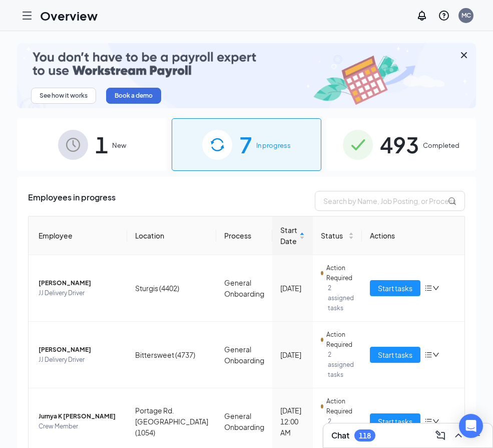 Image resolution: width=493 pixels, height=448 pixels. I want to click on span: Employees in progress, so click(72, 201).